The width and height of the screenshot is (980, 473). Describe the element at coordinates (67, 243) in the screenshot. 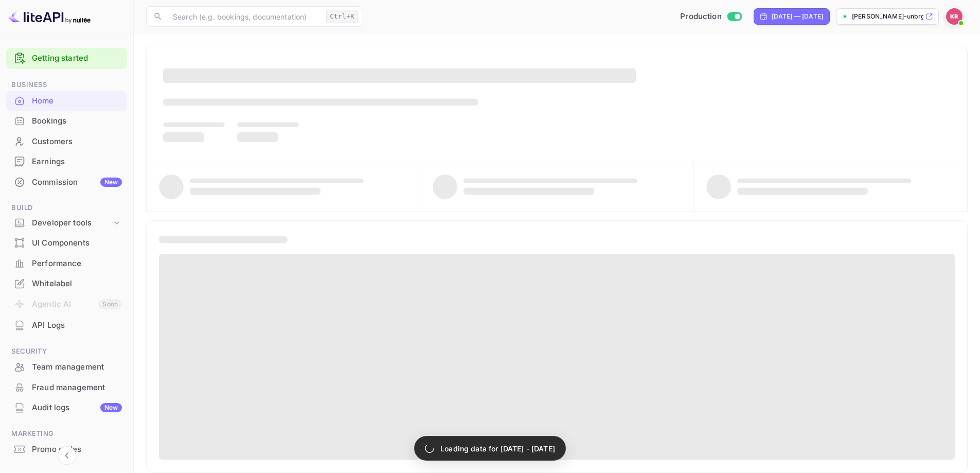

I see `a: UI Components` at that location.